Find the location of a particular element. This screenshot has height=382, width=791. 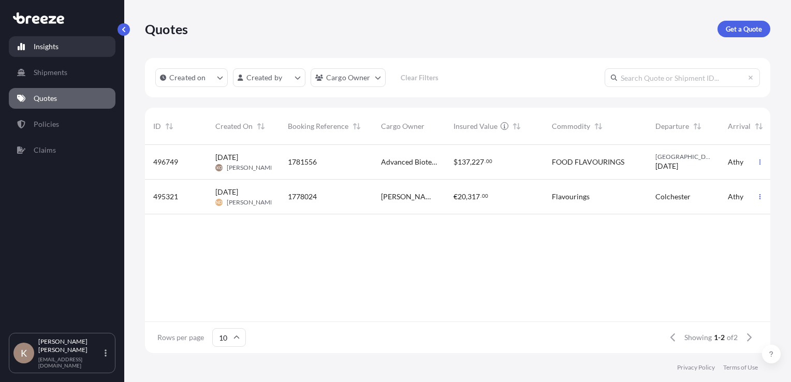

p: Created on is located at coordinates (188, 78).